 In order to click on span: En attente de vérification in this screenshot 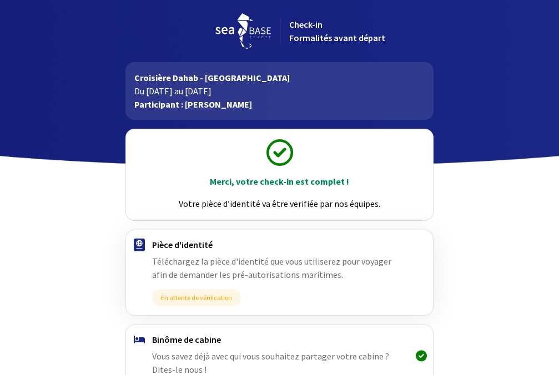, I will do `click(197, 298)`.